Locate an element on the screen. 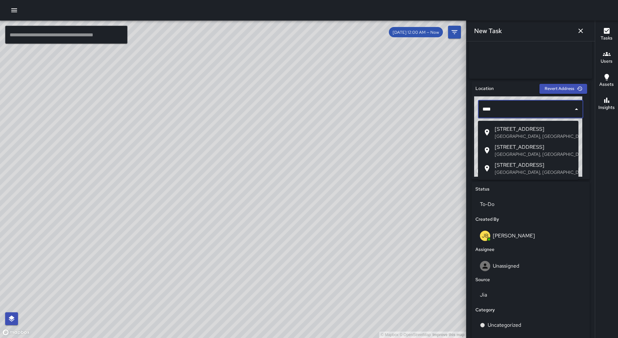 The image size is (618, 338). h6: Insights is located at coordinates (606, 108).